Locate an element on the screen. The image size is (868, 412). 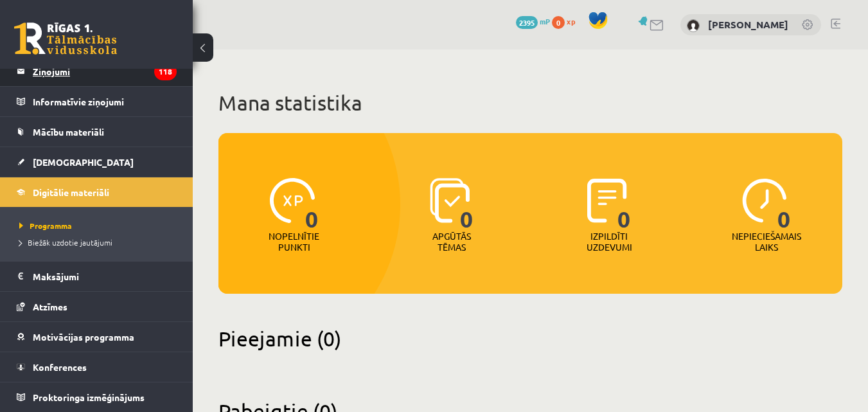
legend: Maksājumi is located at coordinates (105, 276).